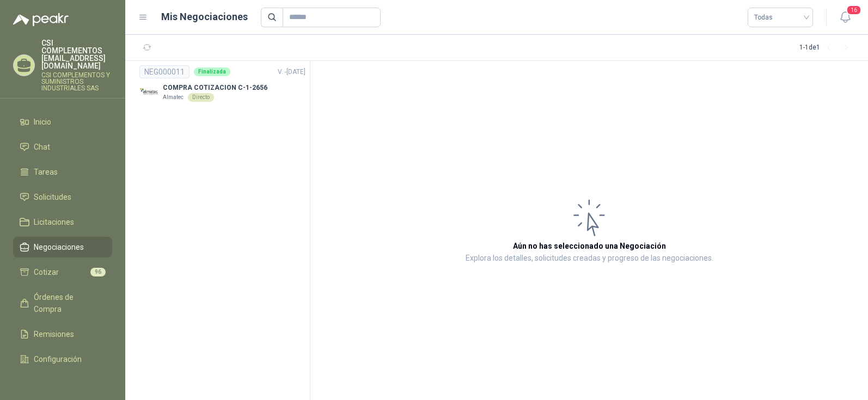  What do you see at coordinates (780, 18) in the screenshot?
I see `span: Todas` at bounding box center [780, 18].